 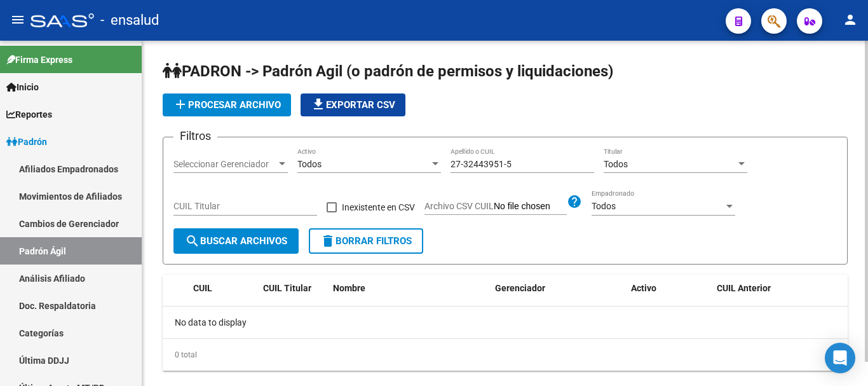 I want to click on button: Exportar CSV, so click(x=352, y=105).